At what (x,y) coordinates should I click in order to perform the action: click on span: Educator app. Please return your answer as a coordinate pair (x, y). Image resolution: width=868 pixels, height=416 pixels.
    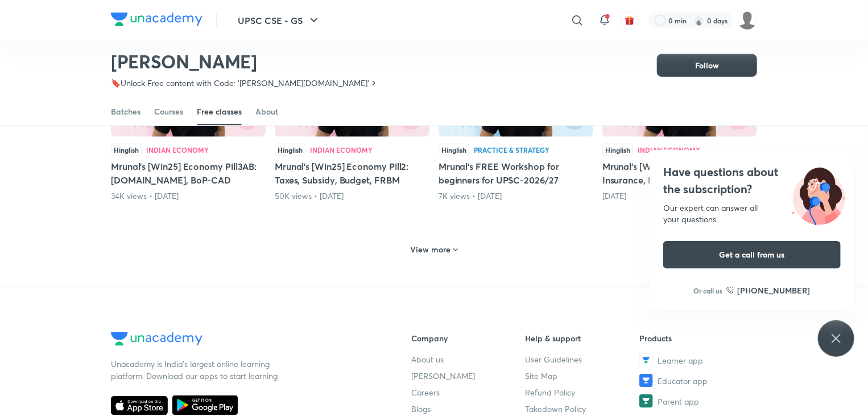
    Looking at the image, I should click on (682, 381).